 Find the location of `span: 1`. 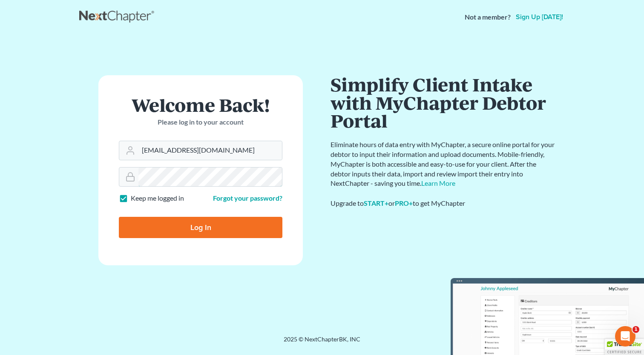

span: 1 is located at coordinates (636, 330).